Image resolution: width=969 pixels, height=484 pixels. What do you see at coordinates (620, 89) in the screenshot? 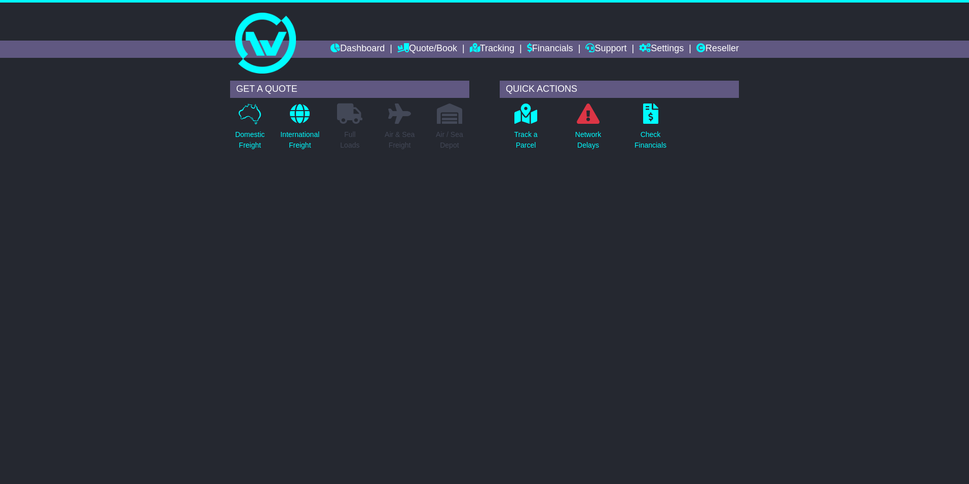
I see `div: QUICK ACTIONS` at bounding box center [620, 89].